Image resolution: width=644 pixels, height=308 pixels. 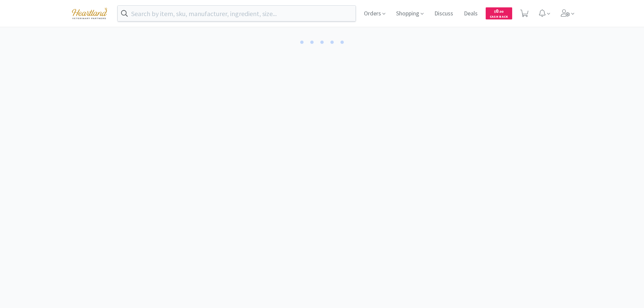 What do you see at coordinates (444, 13) in the screenshot?
I see `a: Discuss` at bounding box center [444, 13].